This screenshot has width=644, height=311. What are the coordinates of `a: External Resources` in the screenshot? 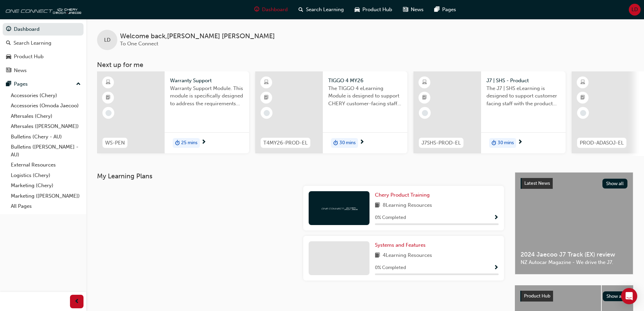 It's located at (46, 165).